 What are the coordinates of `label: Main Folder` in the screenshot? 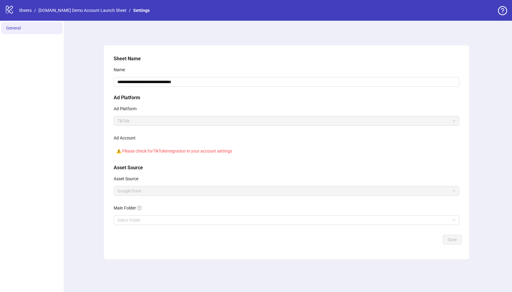 It's located at (130, 208).